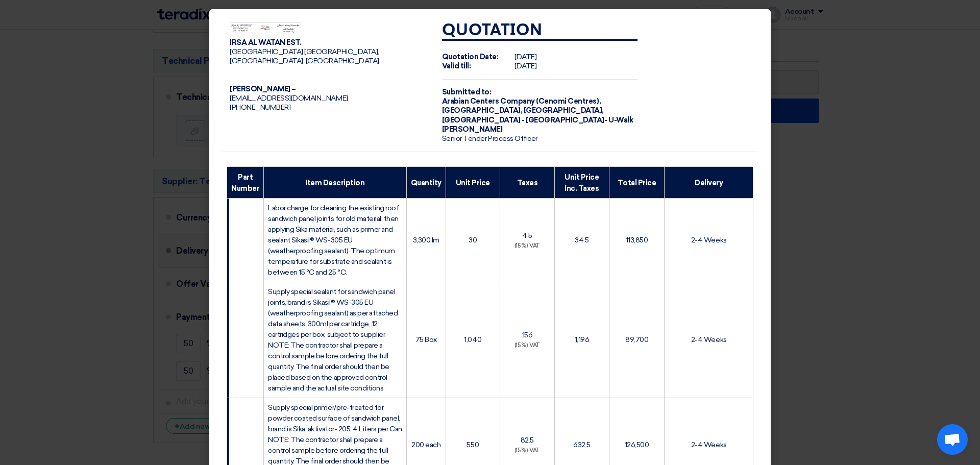 This screenshot has height=465, width=980. Describe the element at coordinates (521, 101) in the screenshot. I see `font: Arabian Centers Company (Cenomi Centres),` at that location.